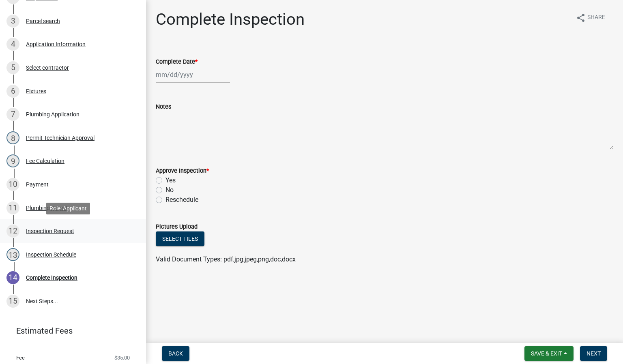  Describe the element at coordinates (176, 354) in the screenshot. I see `span: Back` at that location.